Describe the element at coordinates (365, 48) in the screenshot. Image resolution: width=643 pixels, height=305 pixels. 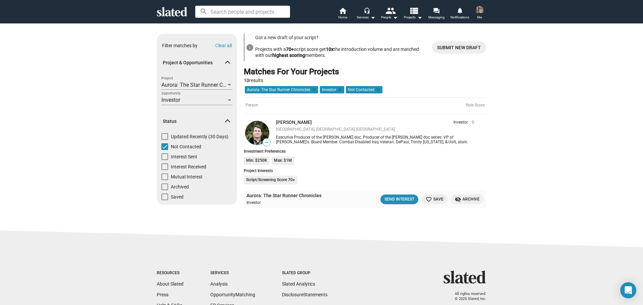
I see `sl-promotion: Got a new draft of your script?` at that location.